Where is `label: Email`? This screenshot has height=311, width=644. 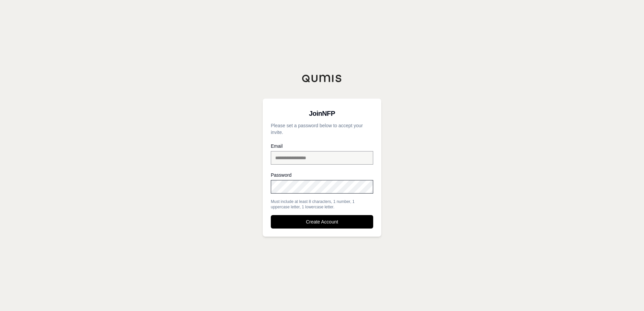 label: Email is located at coordinates (322, 146).